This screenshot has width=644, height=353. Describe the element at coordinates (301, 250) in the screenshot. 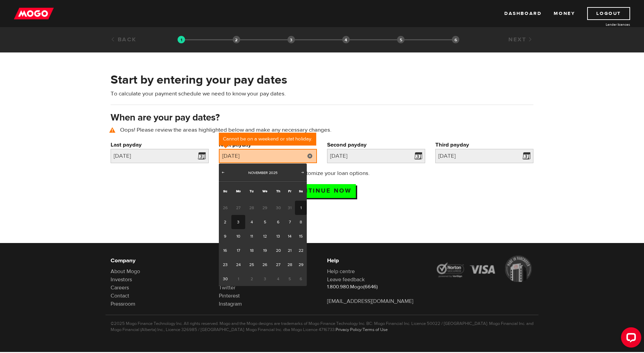

I see `a: 22` at that location.